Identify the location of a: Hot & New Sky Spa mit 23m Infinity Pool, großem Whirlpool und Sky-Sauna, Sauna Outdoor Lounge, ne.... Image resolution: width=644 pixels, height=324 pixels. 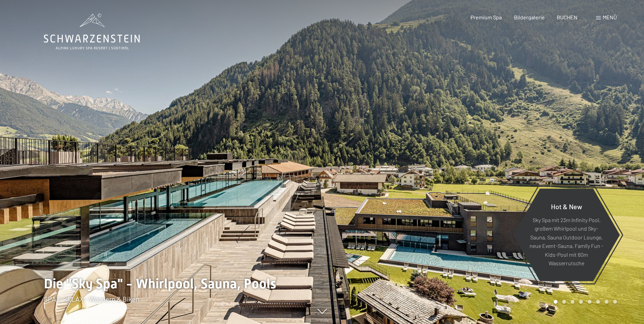
(566, 235).